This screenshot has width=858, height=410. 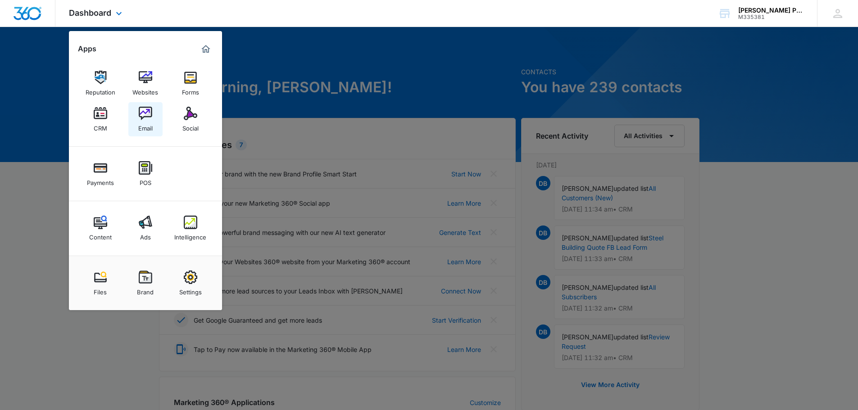 I want to click on h2: Apps, so click(x=87, y=49).